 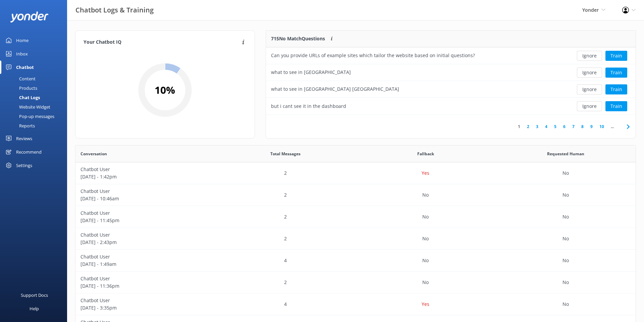 What do you see at coordinates (35, 295) in the screenshot?
I see `div: Support Docs` at bounding box center [35, 295].